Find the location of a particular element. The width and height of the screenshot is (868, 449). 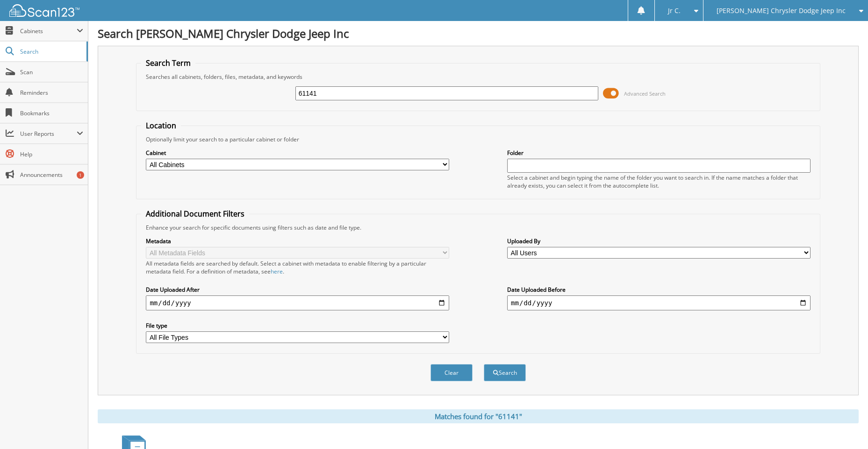

label: File type is located at coordinates (297, 326).